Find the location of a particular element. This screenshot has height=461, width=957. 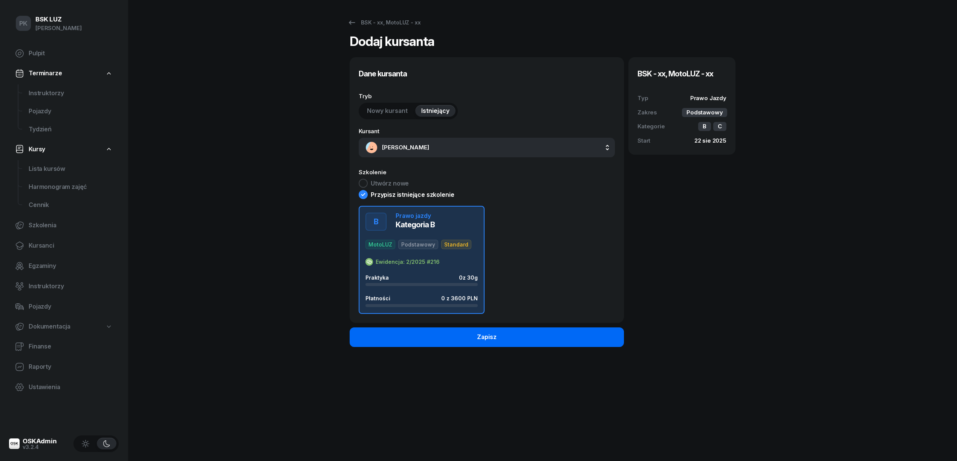

span: PK is located at coordinates (23, 23).